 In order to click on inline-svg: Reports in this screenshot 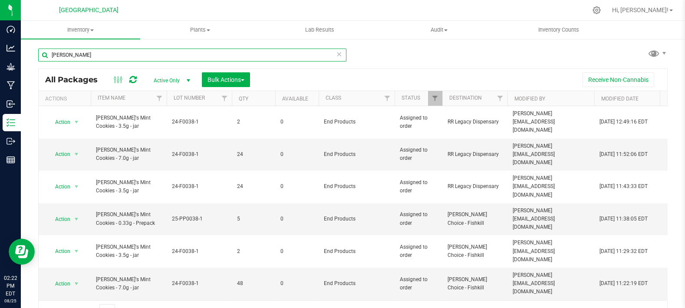, I will do `click(11, 160)`.